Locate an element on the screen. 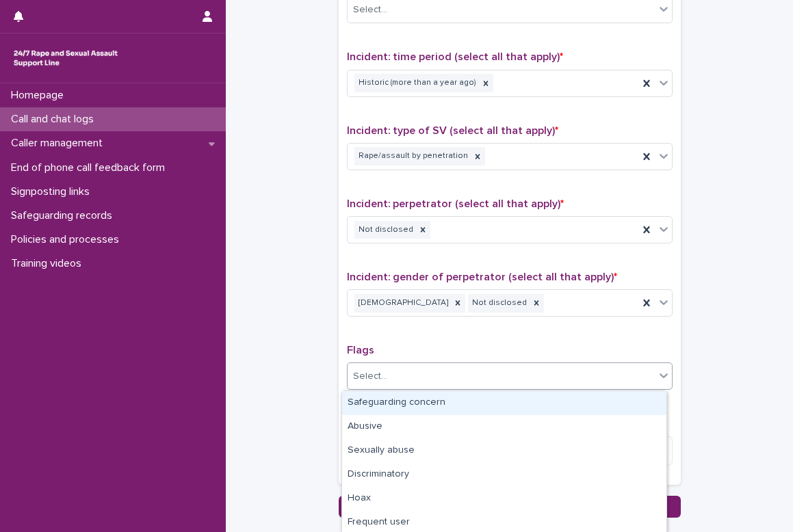  p: Safeguarding records is located at coordinates (64, 215).